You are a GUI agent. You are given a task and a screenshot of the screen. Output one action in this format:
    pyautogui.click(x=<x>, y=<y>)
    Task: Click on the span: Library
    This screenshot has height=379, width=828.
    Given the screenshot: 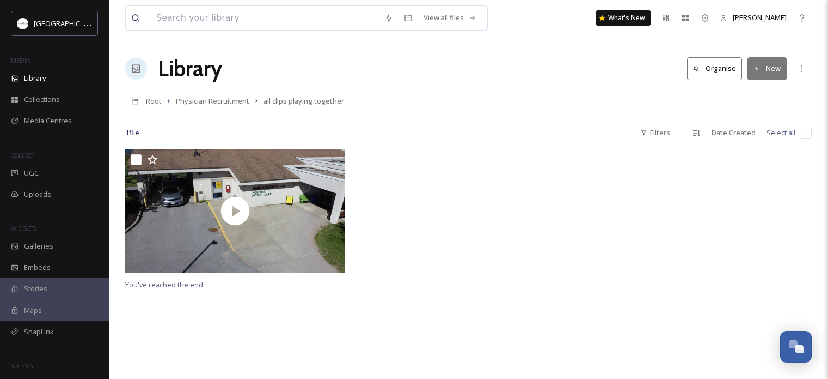 What is the action you would take?
    pyautogui.click(x=35, y=78)
    